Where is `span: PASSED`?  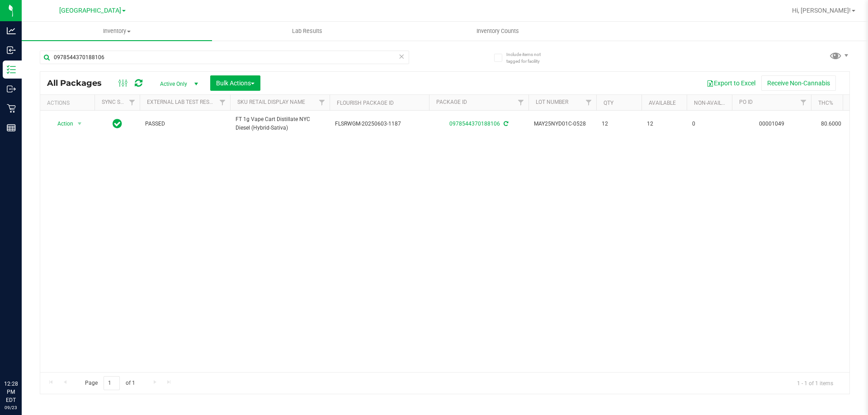 span: PASSED is located at coordinates (185, 124).